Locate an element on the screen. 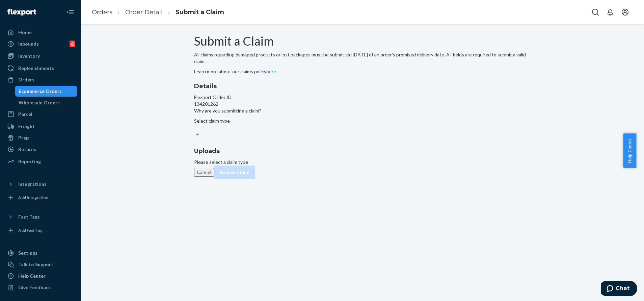 The height and width of the screenshot is (301, 644). button: Talk to Support is located at coordinates (41, 265).